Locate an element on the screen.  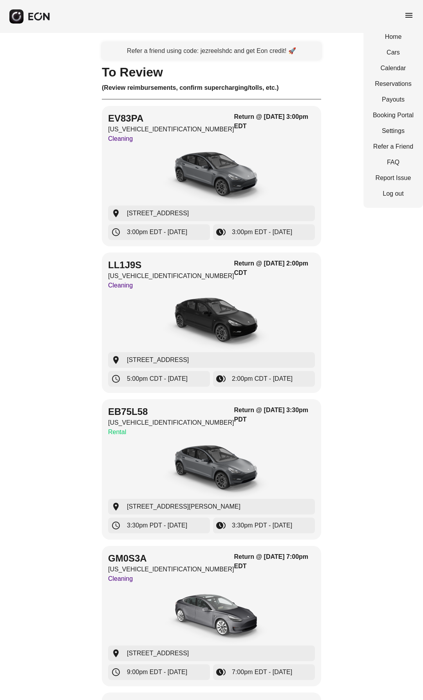
a: Report Issue is located at coordinates (394, 178).